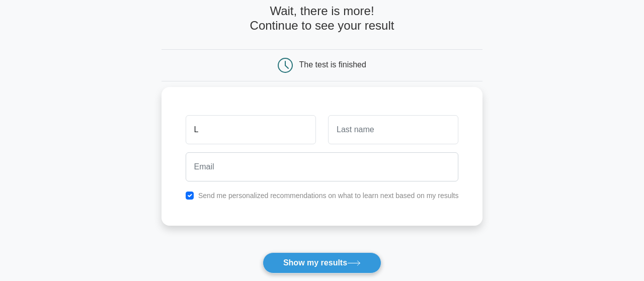 This screenshot has height=281, width=644. What do you see at coordinates (322, 263) in the screenshot?
I see `button: Show my results` at bounding box center [322, 263].